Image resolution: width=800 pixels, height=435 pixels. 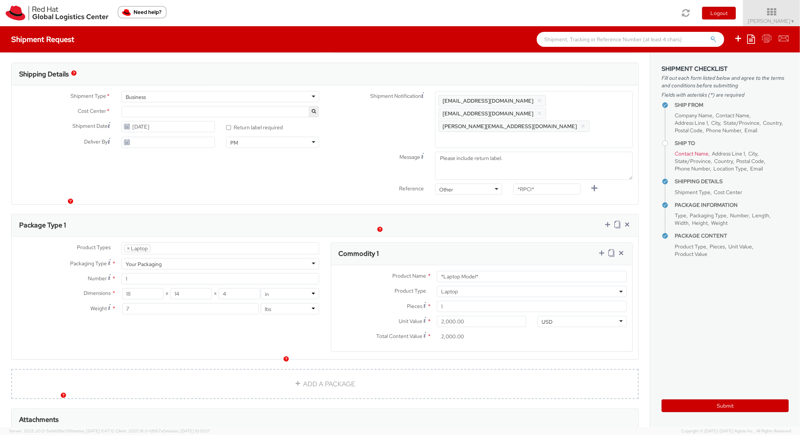 I want to click on span: Product Value, so click(x=690, y=254).